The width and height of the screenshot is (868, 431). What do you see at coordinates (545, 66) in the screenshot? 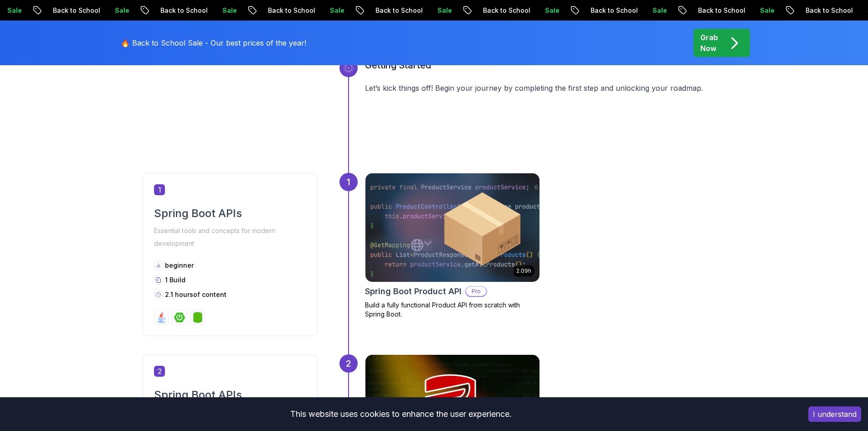
I see `h3: Getting Started` at bounding box center [545, 66].